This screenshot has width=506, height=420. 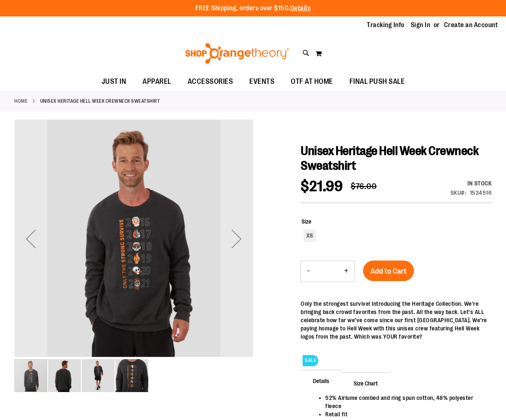 I want to click on div: Availability, so click(x=471, y=183).